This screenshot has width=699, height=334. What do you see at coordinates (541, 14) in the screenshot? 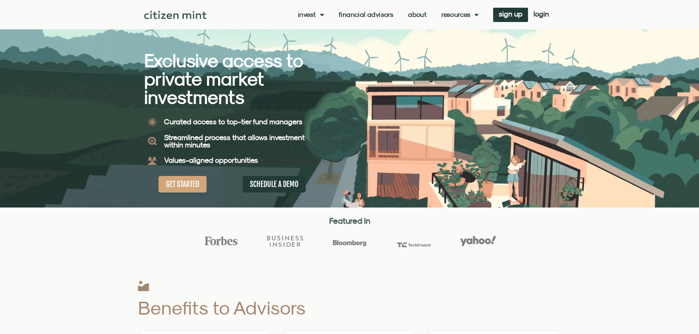
I see `span: login` at bounding box center [541, 14].